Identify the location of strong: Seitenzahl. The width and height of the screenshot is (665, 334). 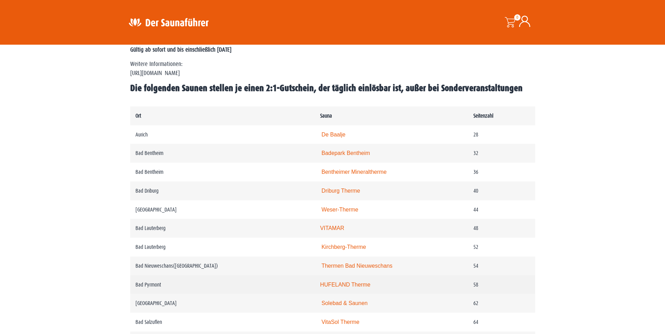
(483, 116).